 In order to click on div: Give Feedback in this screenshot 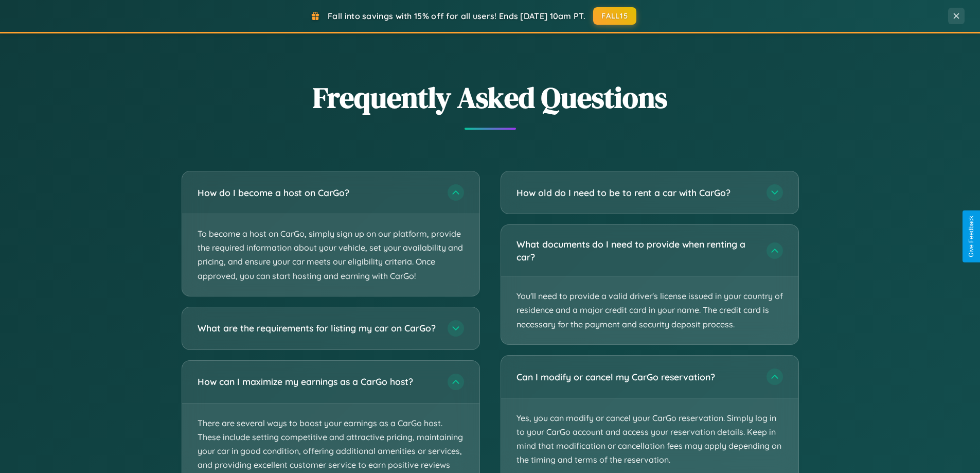, I will do `click(971, 236)`.